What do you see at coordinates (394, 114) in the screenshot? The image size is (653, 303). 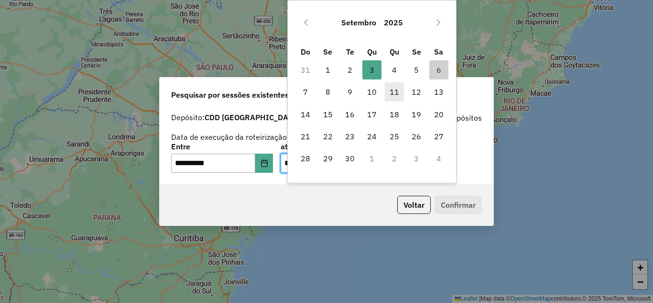 I see `td: 18` at bounding box center [394, 114].